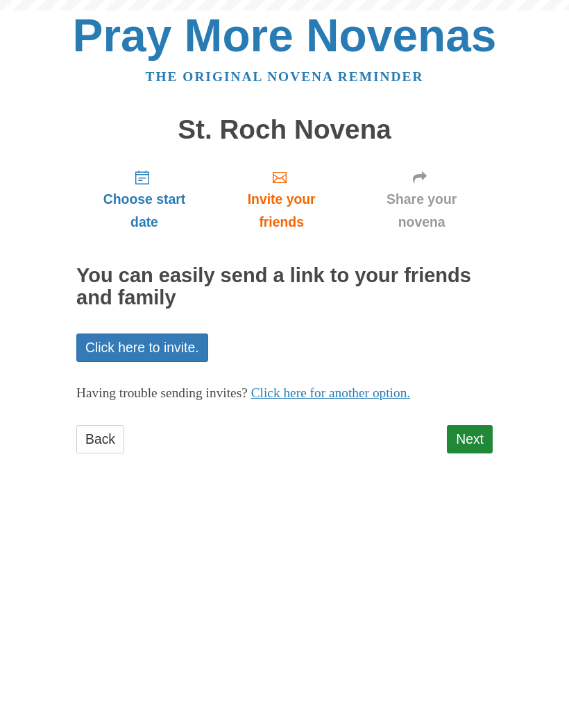 This screenshot has width=569, height=728. Describe the element at coordinates (331, 392) in the screenshot. I see `a: Click here for another option.` at that location.